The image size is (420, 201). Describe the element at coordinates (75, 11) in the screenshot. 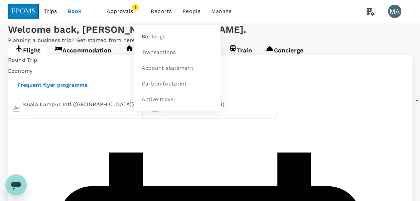

I see `span: Book` at that location.